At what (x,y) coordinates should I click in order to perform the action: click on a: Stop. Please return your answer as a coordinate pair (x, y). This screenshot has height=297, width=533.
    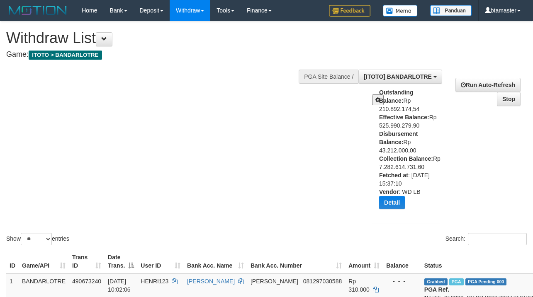
    Looking at the image, I should click on (509, 99).